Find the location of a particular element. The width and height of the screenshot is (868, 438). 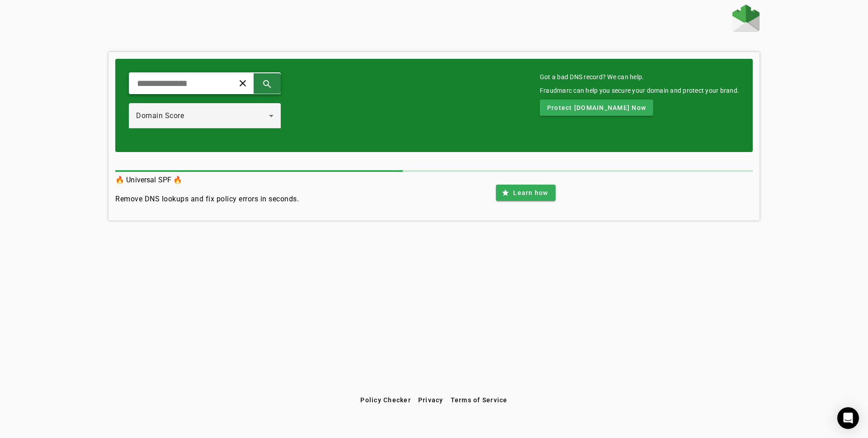

a: Home is located at coordinates (746, 19).